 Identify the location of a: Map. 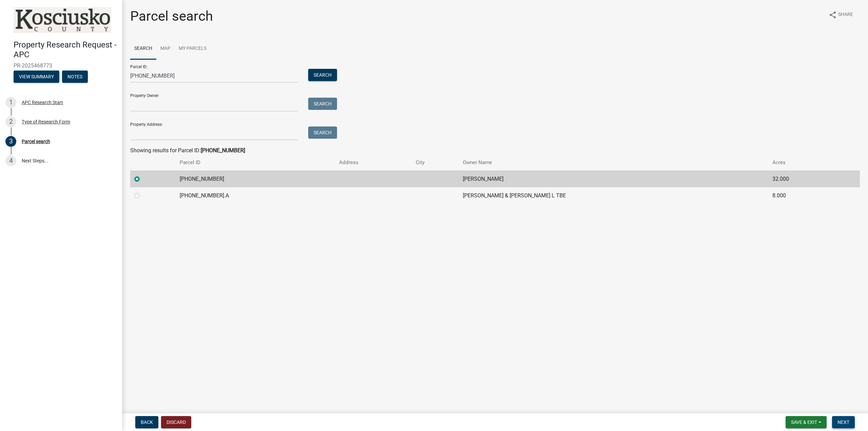
(165, 49).